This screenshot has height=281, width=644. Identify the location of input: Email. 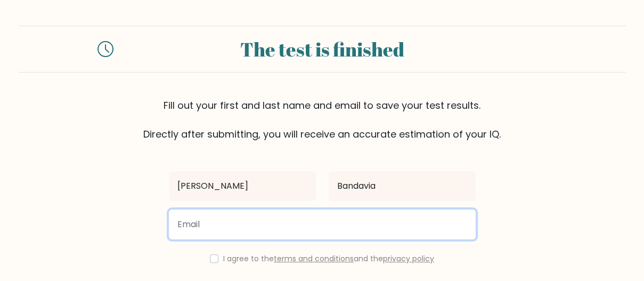
(322, 224).